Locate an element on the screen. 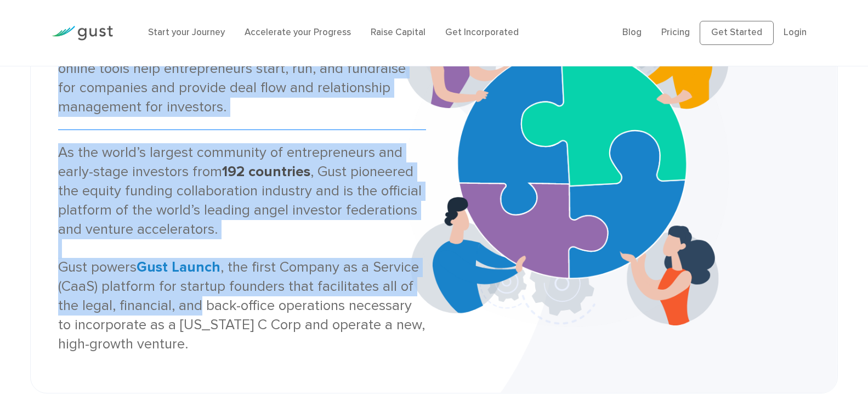  a: Get Started is located at coordinates (736, 33).